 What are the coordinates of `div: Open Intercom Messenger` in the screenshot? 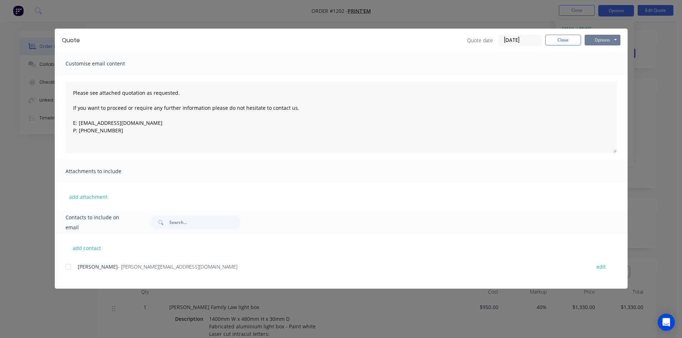 It's located at (666, 322).